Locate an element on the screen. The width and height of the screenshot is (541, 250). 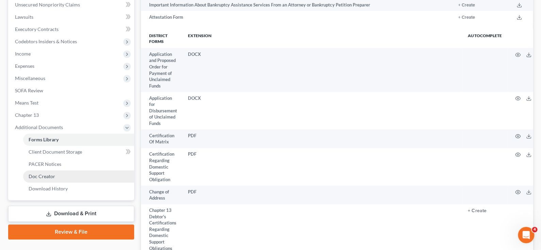
span: Doc Creator is located at coordinates (42, 176).